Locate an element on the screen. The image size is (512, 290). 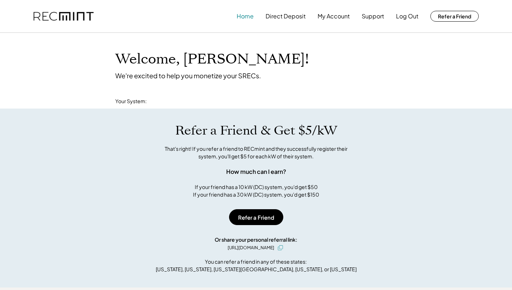
button: Support is located at coordinates (373, 16).